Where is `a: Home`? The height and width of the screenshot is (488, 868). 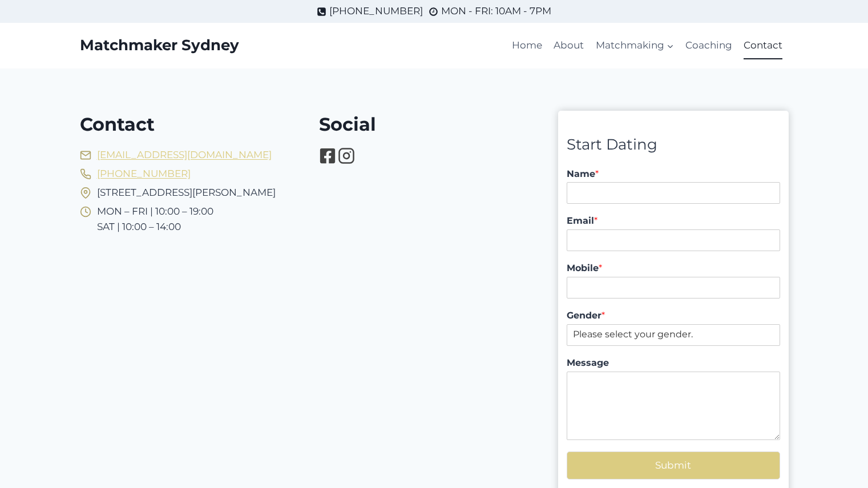
a: Home is located at coordinates (527, 46).